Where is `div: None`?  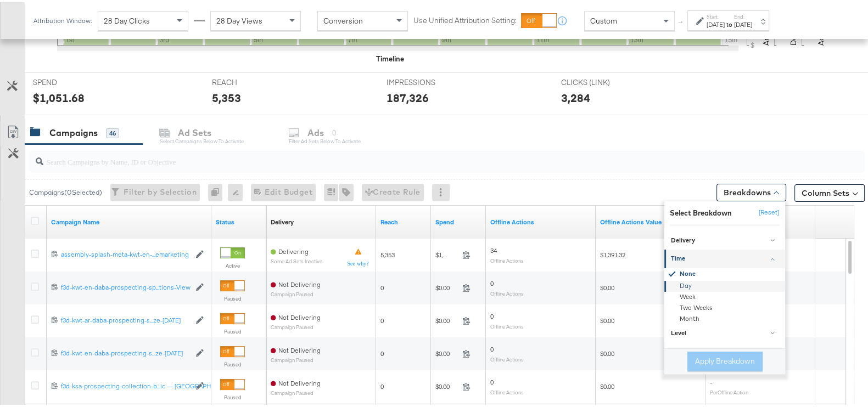
div: None is located at coordinates (726, 272).